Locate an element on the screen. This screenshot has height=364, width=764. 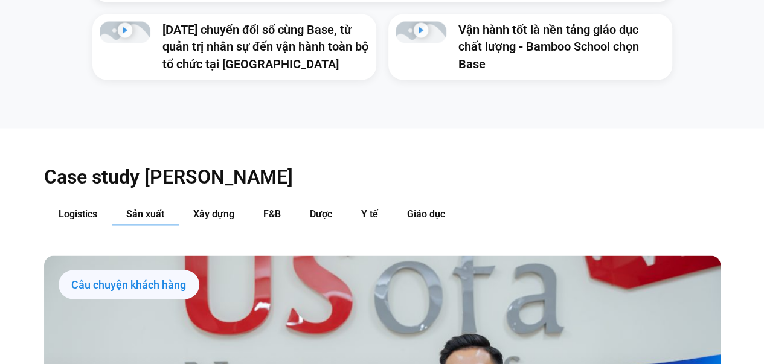
span: Y tế is located at coordinates (370, 213).